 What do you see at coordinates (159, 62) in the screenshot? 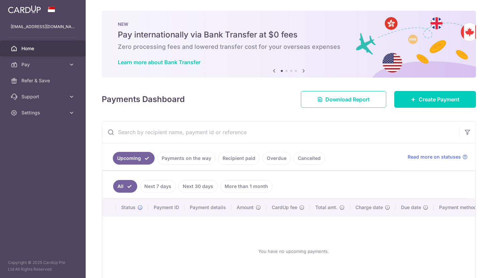
I see `a: Learn more about Bank Transfer` at bounding box center [159, 62].